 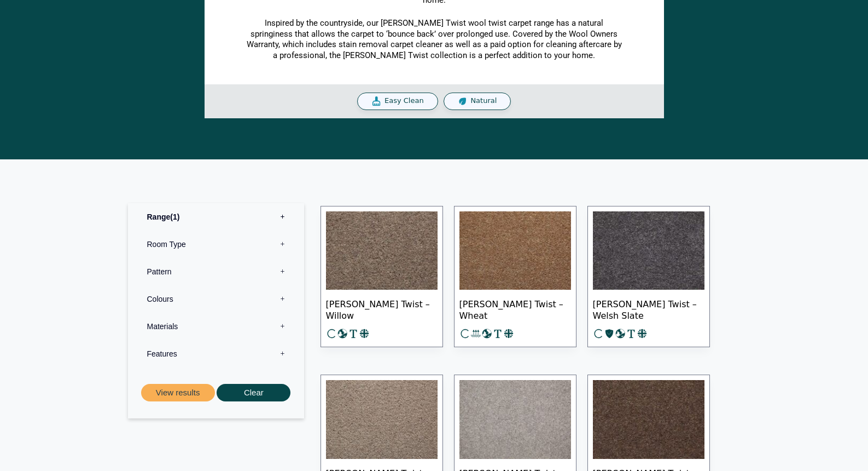 What do you see at coordinates (217, 326) in the screenshot?
I see `label: Materials` at bounding box center [217, 326].